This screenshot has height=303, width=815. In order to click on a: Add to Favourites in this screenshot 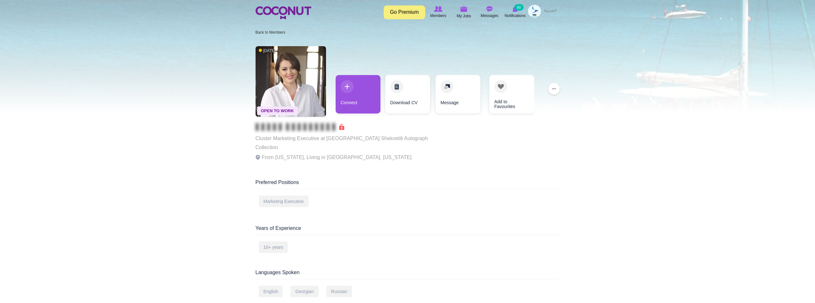, I will do `click(512, 94)`.